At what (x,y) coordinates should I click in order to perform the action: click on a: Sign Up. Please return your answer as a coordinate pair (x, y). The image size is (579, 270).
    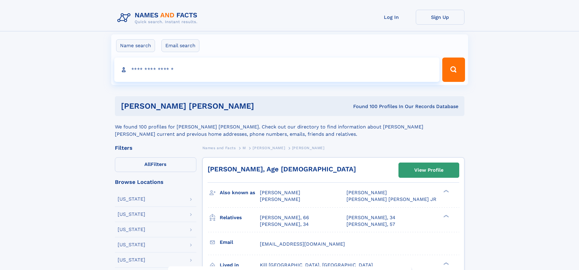
    Looking at the image, I should click on (440, 17).